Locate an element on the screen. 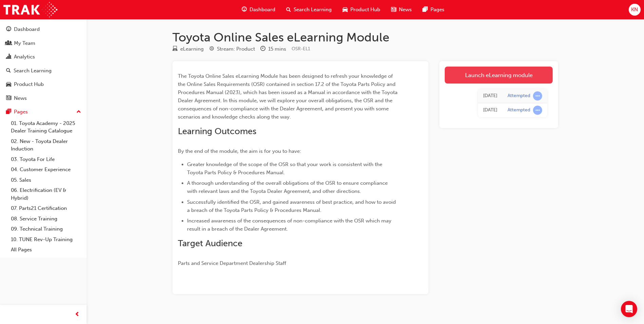  button: Pages is located at coordinates (43, 112).